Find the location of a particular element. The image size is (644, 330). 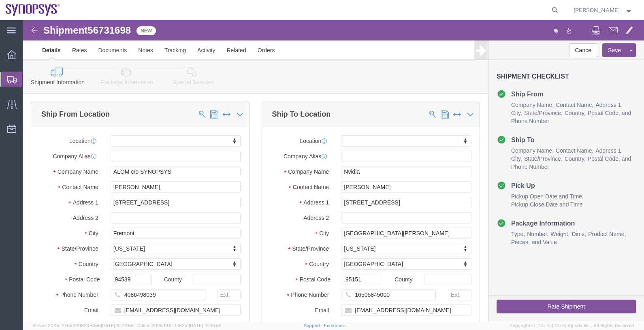

span: Kris Ford is located at coordinates (596, 10).